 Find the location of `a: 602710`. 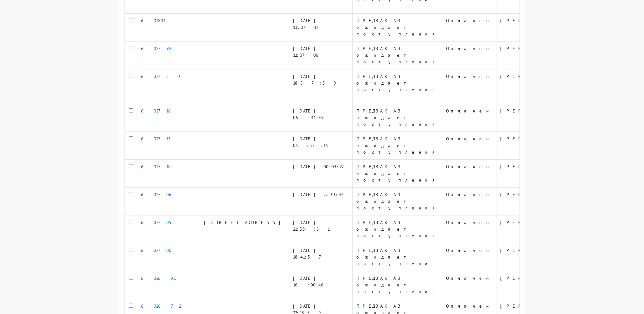

a: 602710 is located at coordinates (156, 167).